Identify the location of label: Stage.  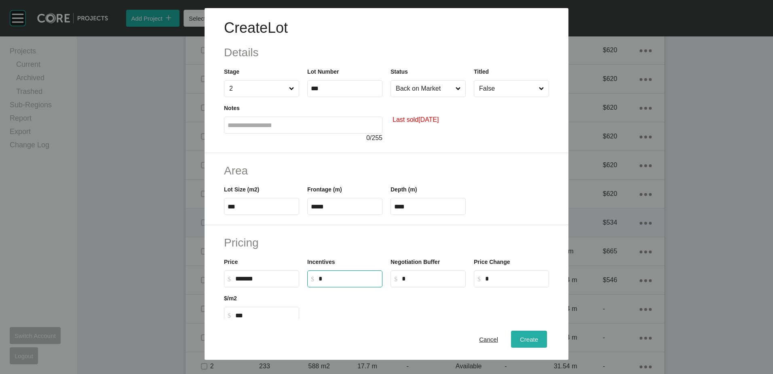
(232, 72).